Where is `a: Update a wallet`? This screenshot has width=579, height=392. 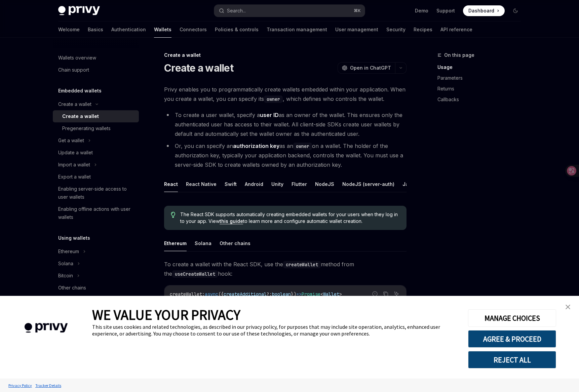 a: Update a wallet is located at coordinates (96, 153).